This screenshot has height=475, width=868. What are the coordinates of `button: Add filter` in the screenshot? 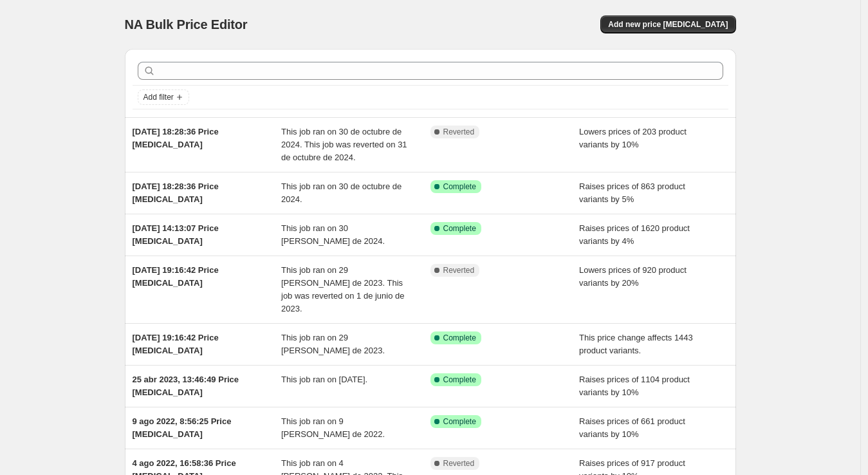 It's located at (164, 97).